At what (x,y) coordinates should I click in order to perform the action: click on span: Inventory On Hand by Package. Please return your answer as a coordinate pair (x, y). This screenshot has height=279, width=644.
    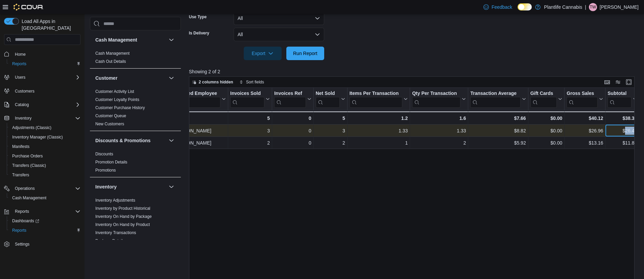
    Looking at the image, I should click on (123, 217).